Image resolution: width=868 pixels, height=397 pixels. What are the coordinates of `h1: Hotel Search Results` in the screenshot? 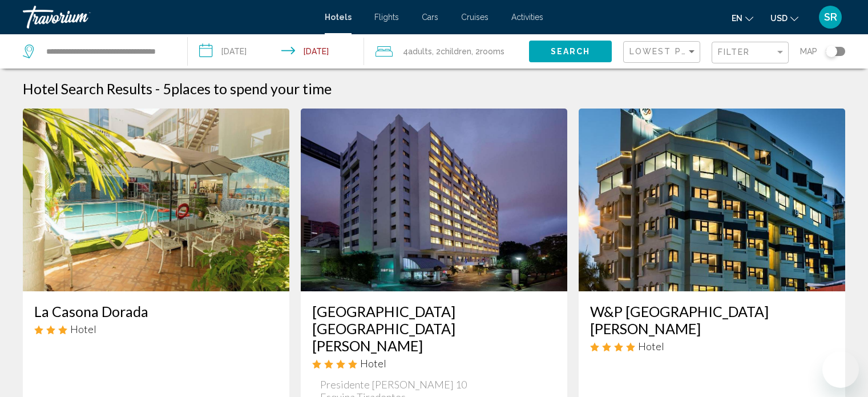 It's located at (87, 89).